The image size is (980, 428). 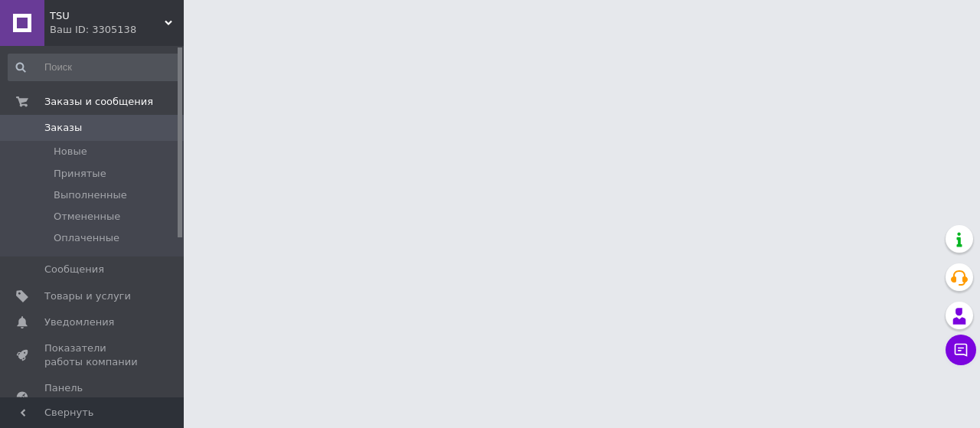 What do you see at coordinates (87, 296) in the screenshot?
I see `span: Товары и услуги` at bounding box center [87, 296].